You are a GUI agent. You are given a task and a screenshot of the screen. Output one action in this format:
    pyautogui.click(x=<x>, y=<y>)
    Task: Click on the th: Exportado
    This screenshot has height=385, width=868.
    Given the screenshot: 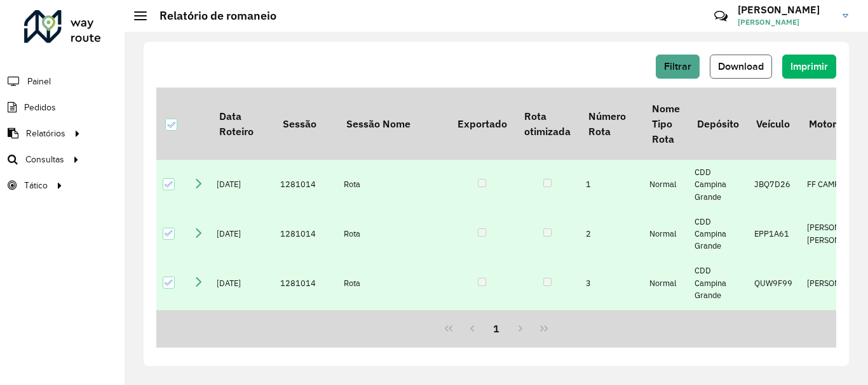 What is the action you would take?
    pyautogui.click(x=482, y=123)
    